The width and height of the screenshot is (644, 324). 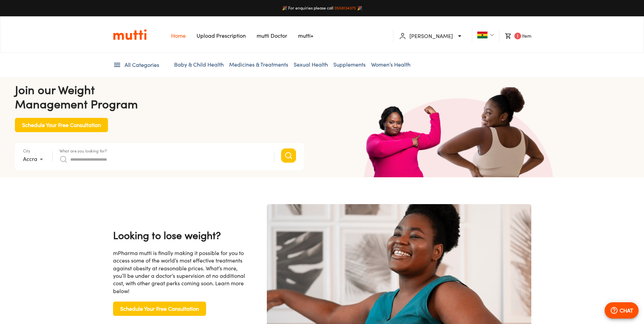 What do you see at coordinates (345, 8) in the screenshot?
I see `a: 0558134375` at bounding box center [345, 8].